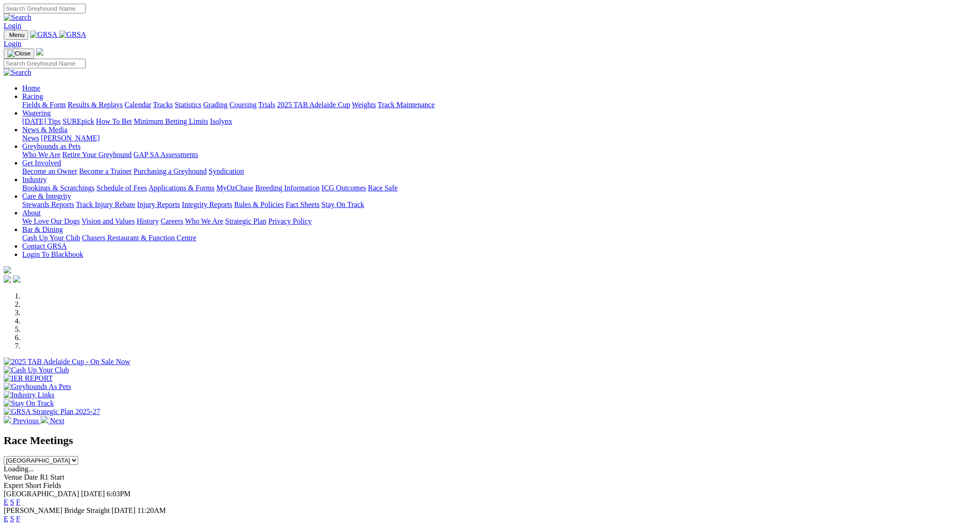 This screenshot has height=524, width=980. What do you see at coordinates (73, 34) in the screenshot?
I see `img: GRSA` at bounding box center [73, 34].